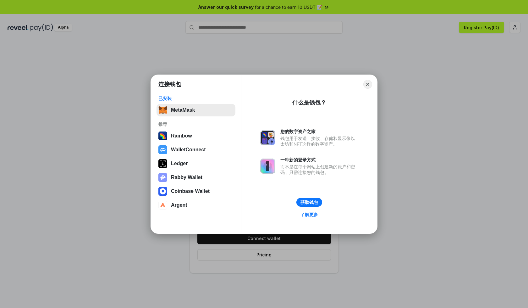  I want to click on div: Coinbase Wallet, so click(190, 191).